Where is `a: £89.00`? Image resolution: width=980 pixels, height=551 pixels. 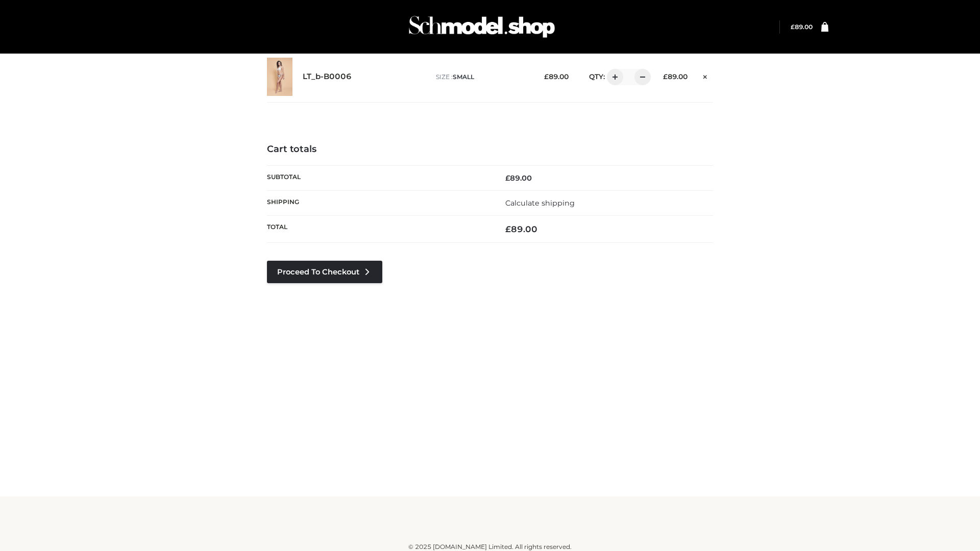
a: £89.00 is located at coordinates (801, 26).